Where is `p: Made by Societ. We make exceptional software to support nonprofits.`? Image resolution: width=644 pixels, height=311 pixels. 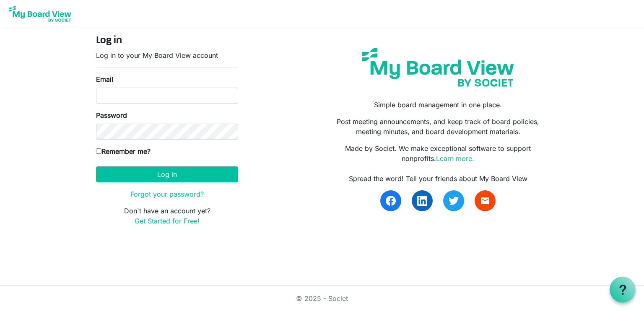 p: Made by Societ. We make exceptional software to support nonprofits. is located at coordinates (438, 154).